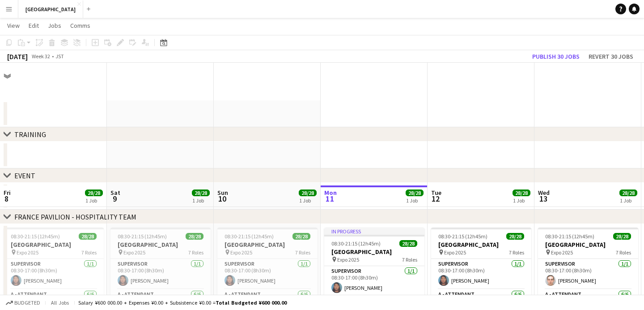  Describe the element at coordinates (114, 198) in the screenshot. I see `span: 9` at that location.